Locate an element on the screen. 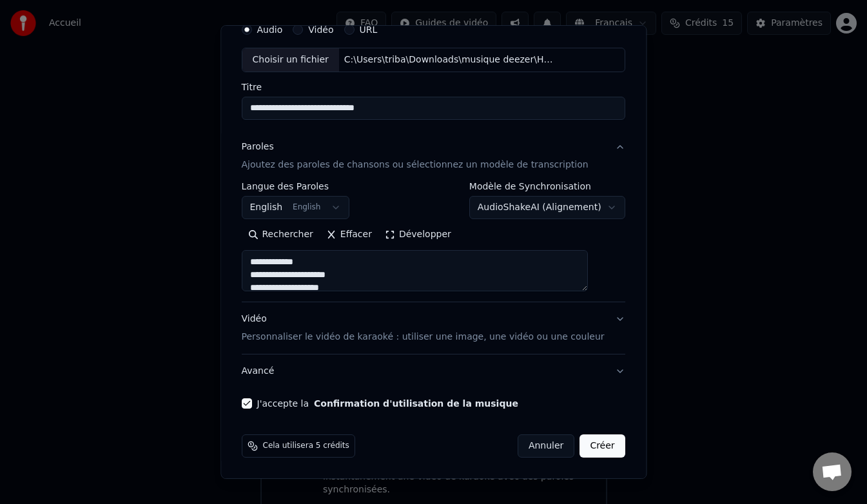 Image resolution: width=867 pixels, height=504 pixels. button: Développer is located at coordinates (417, 235).